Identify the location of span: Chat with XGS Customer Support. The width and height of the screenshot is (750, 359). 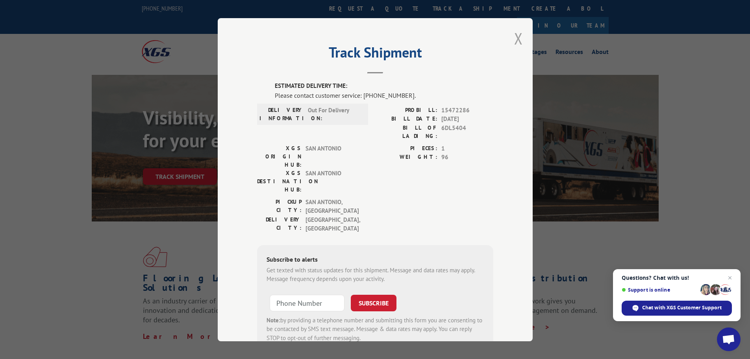
(682, 308).